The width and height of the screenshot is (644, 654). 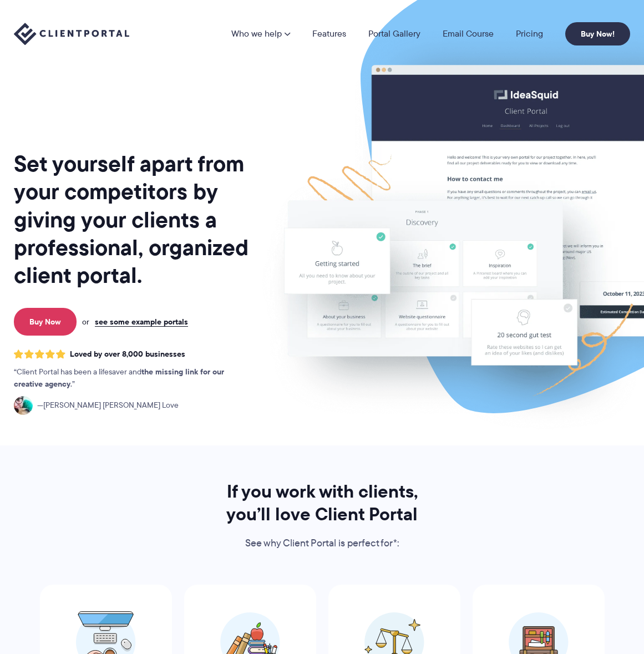 I want to click on span: or, so click(x=85, y=322).